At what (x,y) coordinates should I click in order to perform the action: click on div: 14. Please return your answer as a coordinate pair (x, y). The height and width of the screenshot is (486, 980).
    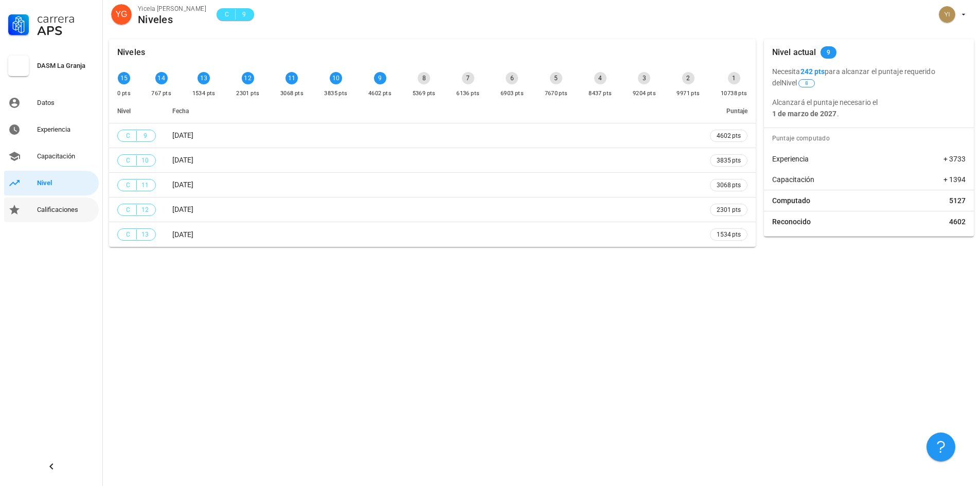
    Looking at the image, I should click on (162, 78).